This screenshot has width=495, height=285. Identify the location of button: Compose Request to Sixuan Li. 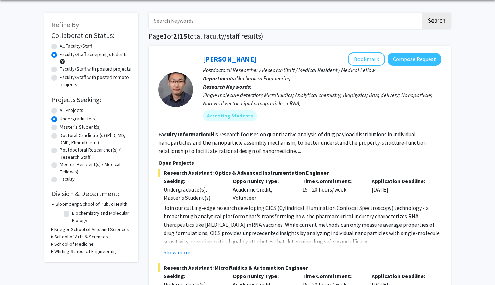
(414, 59).